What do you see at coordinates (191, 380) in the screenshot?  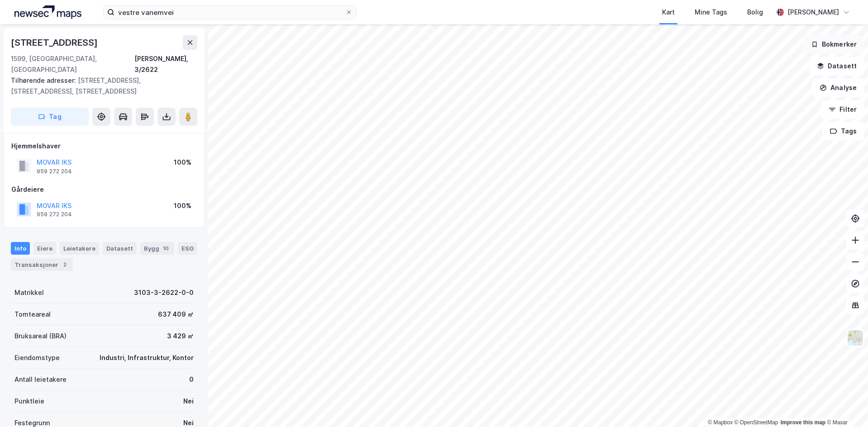 I see `div: 0` at bounding box center [191, 380].